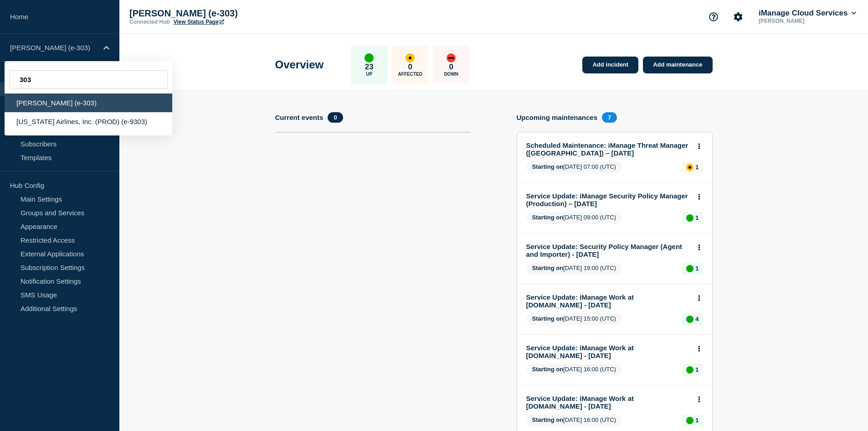 Image resolution: width=868 pixels, height=431 pixels. Describe the element at coordinates (410, 74) in the screenshot. I see `p: Affected` at that location.